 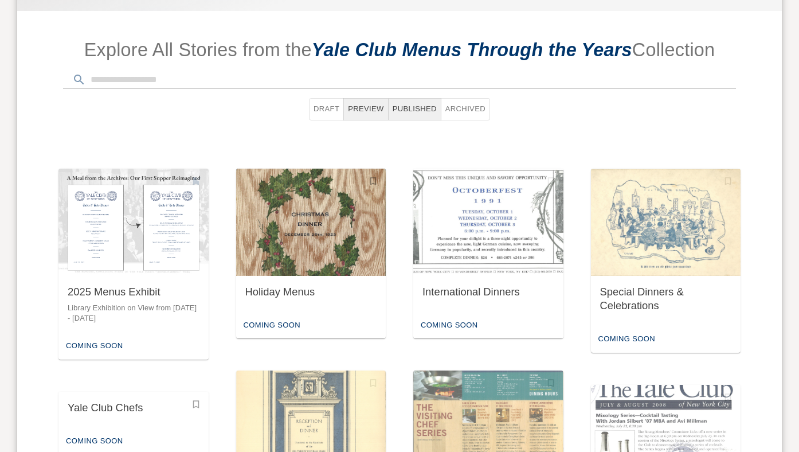 What do you see at coordinates (134, 292) in the screenshot?
I see `div: 2025 Menus Exhibit` at bounding box center [134, 292].